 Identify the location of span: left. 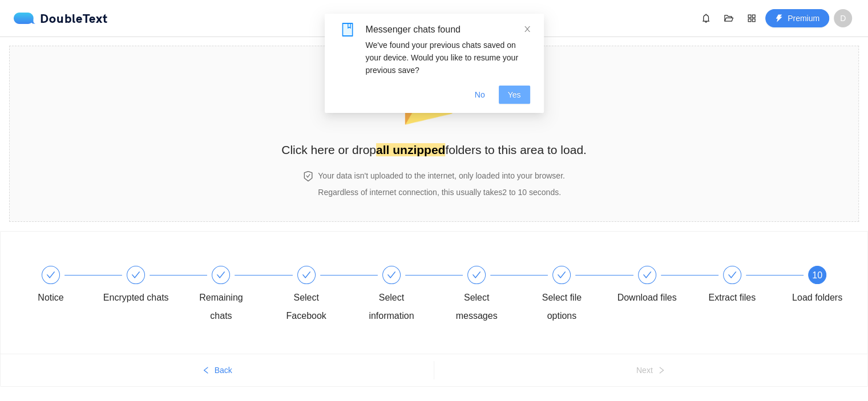
(206, 371).